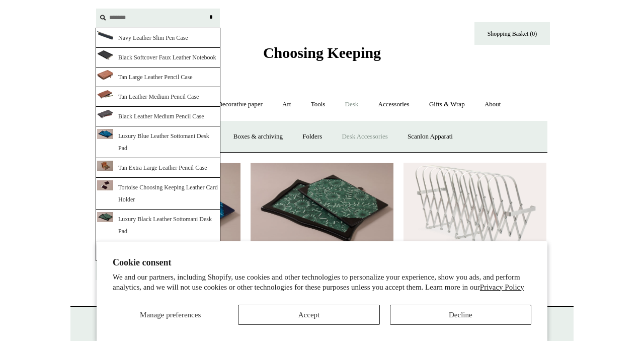  I want to click on a: Tools, so click(318, 104).